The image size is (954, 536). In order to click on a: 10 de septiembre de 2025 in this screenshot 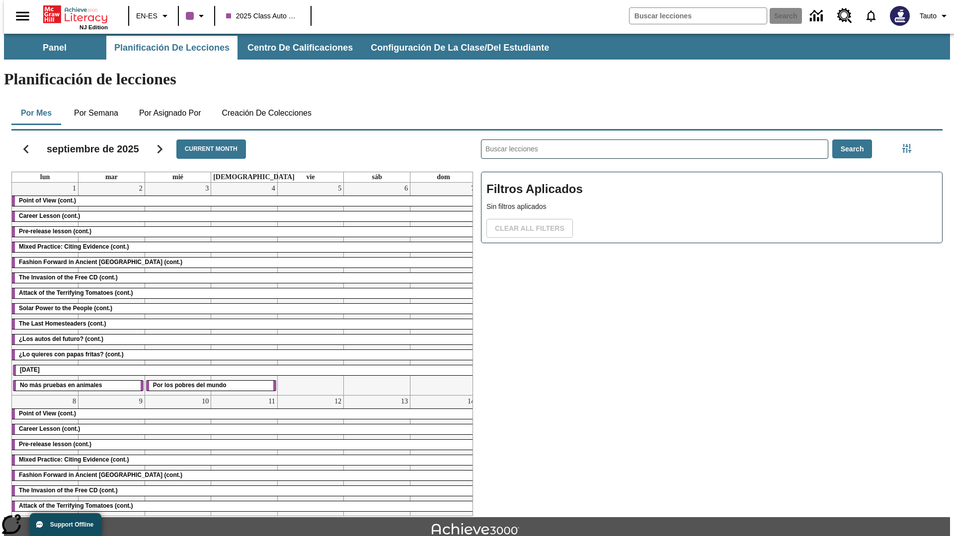, I will do `click(205, 402)`.